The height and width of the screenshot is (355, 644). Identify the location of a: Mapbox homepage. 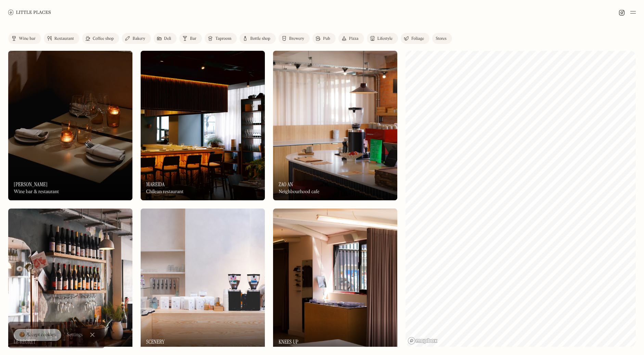
(423, 341).